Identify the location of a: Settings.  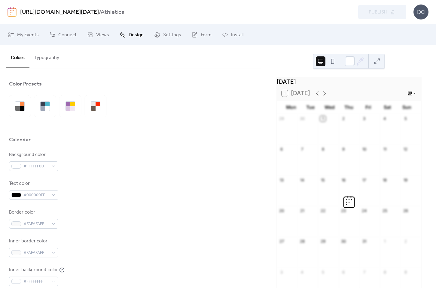
(168, 35).